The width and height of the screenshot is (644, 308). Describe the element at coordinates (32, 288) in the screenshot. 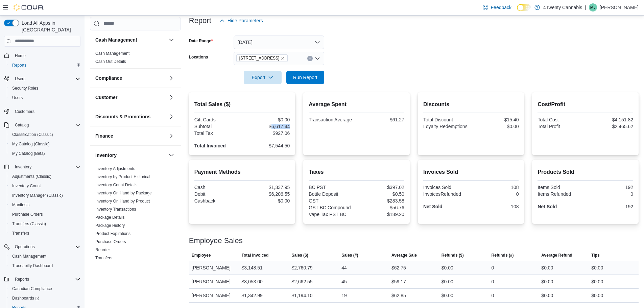

I see `span: Canadian Compliance` at that location.